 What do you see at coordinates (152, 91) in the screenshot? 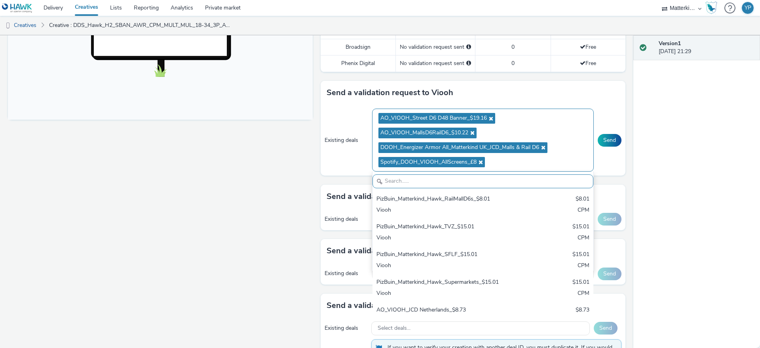
I see `img: Advertisement preview` at bounding box center [152, 91].